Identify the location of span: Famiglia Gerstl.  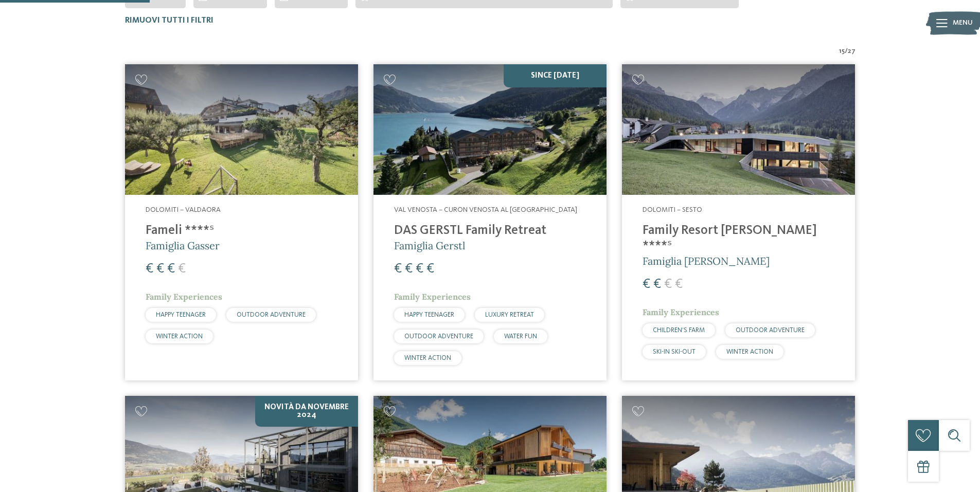
(429, 245).